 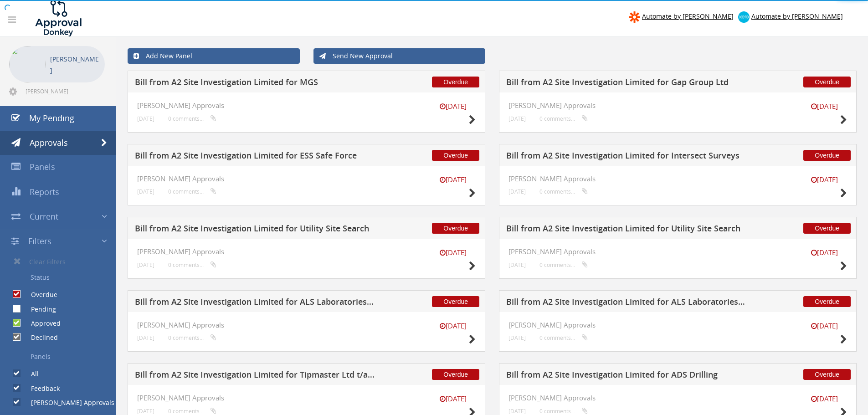 What do you see at coordinates (214, 56) in the screenshot?
I see `a: Add New Panel` at bounding box center [214, 56].